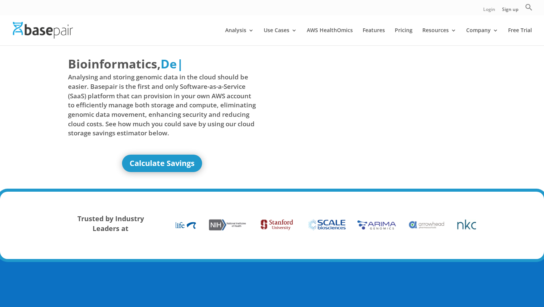 Image resolution: width=544 pixels, height=307 pixels. I want to click on span: De, so click(168, 63).